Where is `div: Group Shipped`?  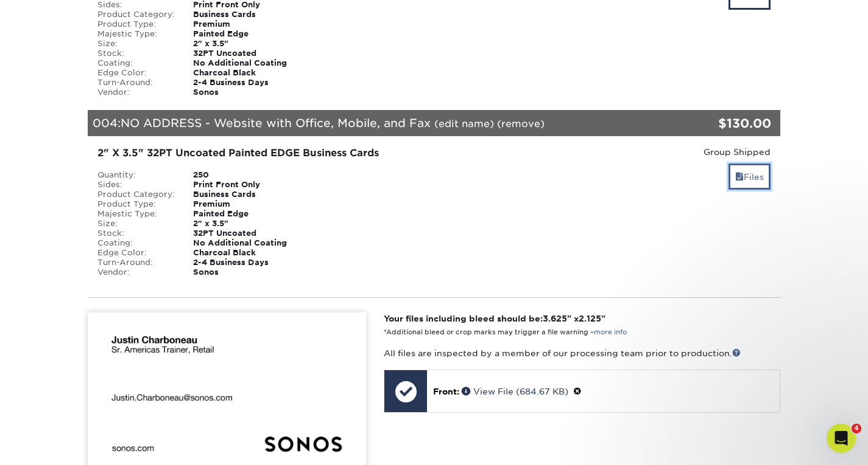 div: Group Shipped is located at coordinates (664, 152).